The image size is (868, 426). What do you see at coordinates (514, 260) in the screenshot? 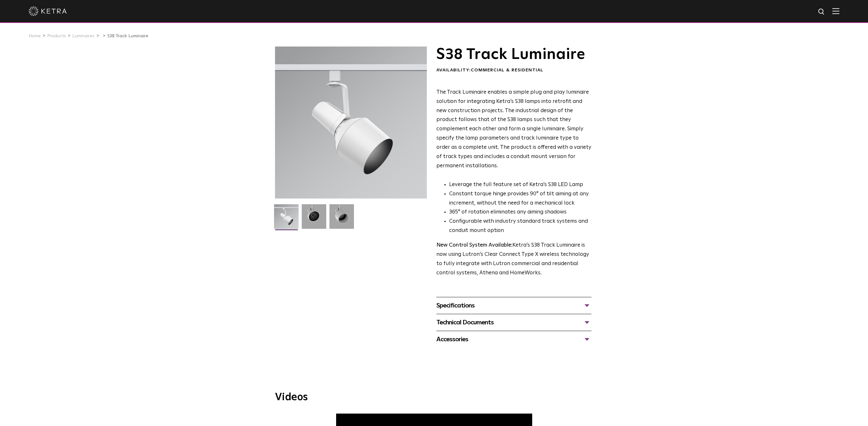
I see `p: Ketra’s S38 Track Luminaire is now using Lutron’s Clear Connect Type X wireless technology to ful...` at bounding box center [514, 260].